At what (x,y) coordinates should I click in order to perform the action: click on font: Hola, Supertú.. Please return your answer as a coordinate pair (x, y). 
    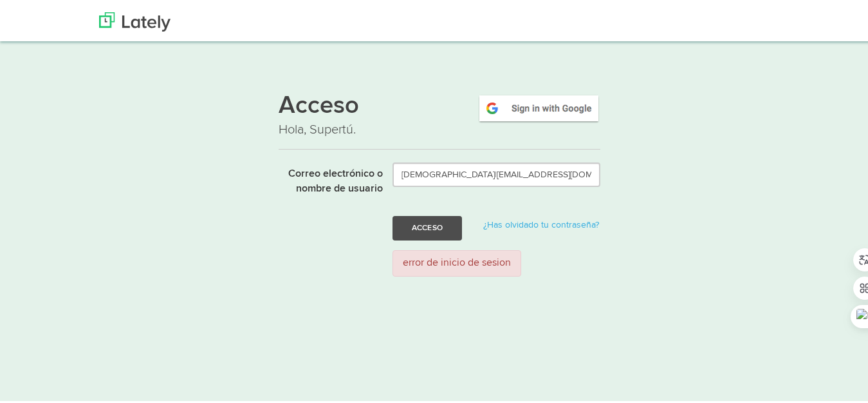
    Looking at the image, I should click on (317, 127).